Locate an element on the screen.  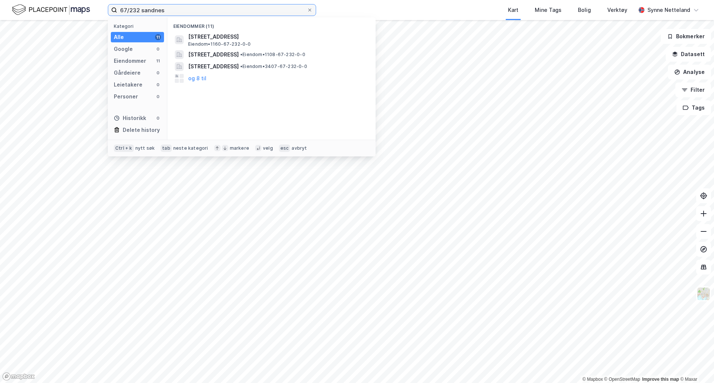
span: Eiendom • 1160-67-232-0-0 is located at coordinates (219, 44).